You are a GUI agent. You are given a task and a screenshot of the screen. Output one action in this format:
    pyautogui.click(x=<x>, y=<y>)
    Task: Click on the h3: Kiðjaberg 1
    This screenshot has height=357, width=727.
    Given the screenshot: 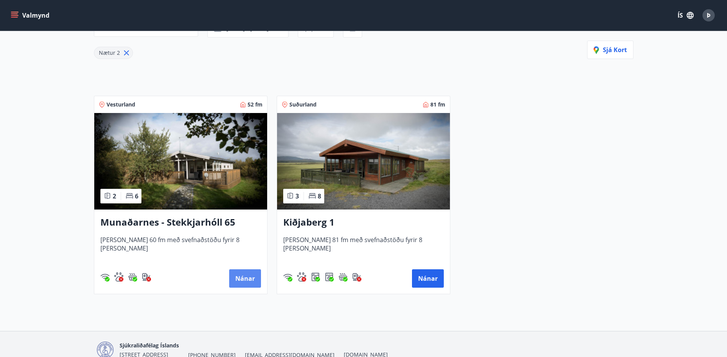 What is the action you would take?
    pyautogui.click(x=364, y=223)
    